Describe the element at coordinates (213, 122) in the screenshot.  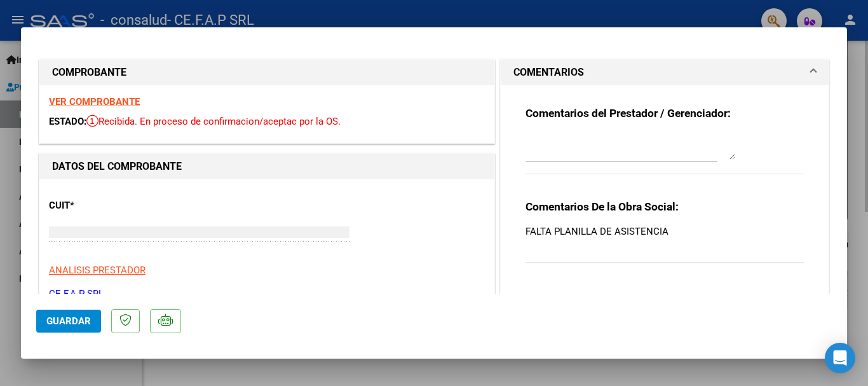
I see `span: Recibida. En proceso de confirmacion/aceptac por la OS.` at that location.